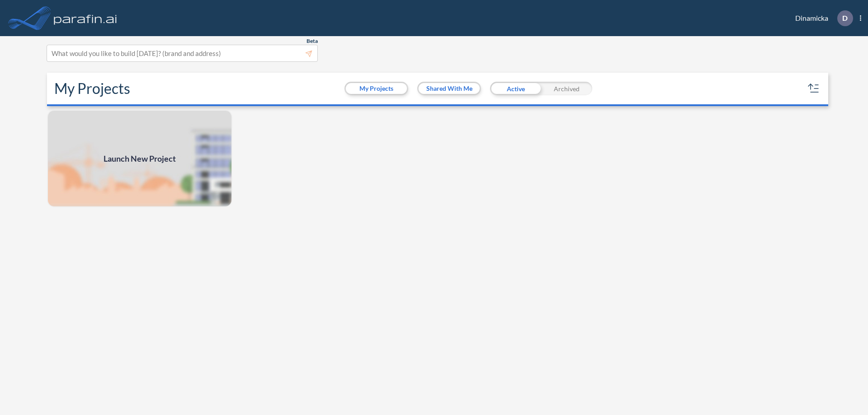 Image resolution: width=868 pixels, height=415 pixels. I want to click on button: My Projects, so click(376, 89).